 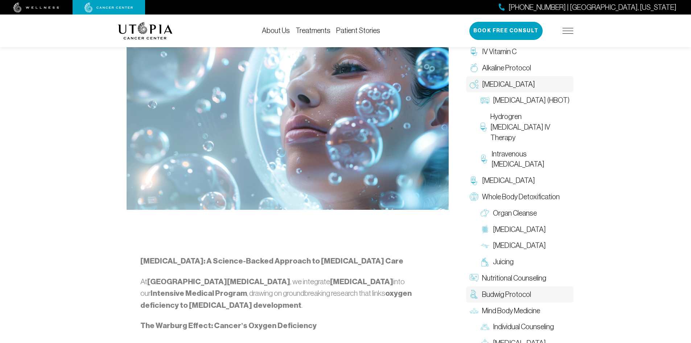 I want to click on img: IV Vitamin C, so click(x=474, y=52).